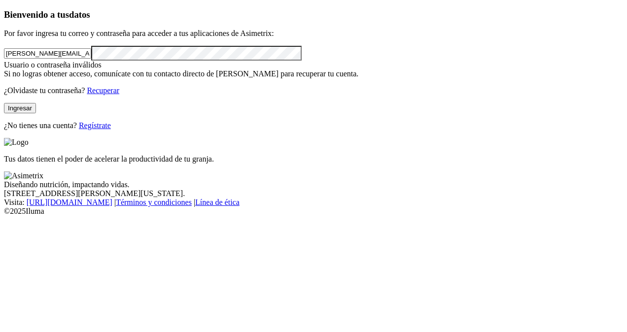 The height and width of the screenshot is (332, 627). Describe the element at coordinates (16, 142) in the screenshot. I see `img: Logo` at that location.